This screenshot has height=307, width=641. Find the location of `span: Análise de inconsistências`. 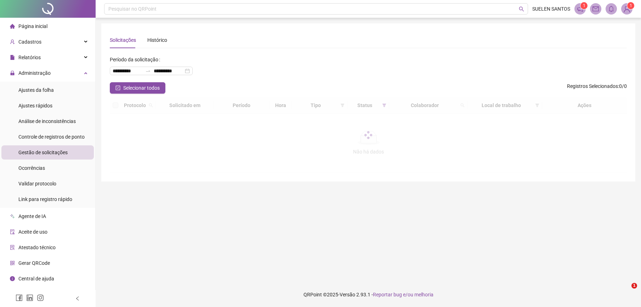

span: Análise de inconsistências is located at coordinates (47, 121).